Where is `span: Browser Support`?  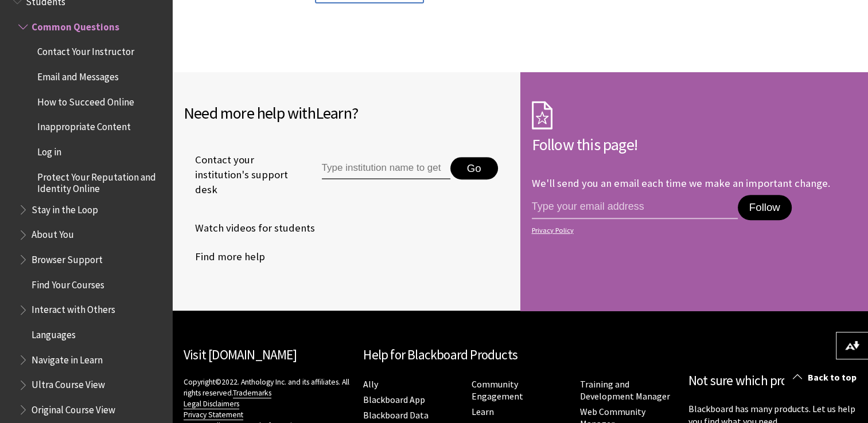
span: Browser Support is located at coordinates (67, 258).